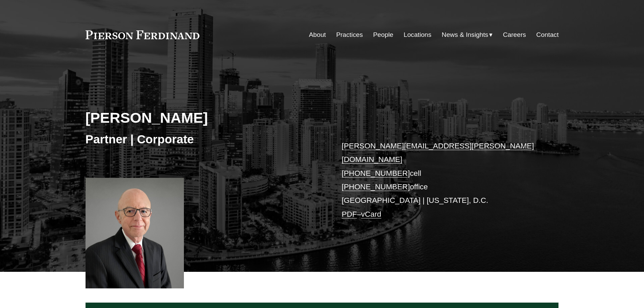 The height and width of the screenshot is (308, 644). I want to click on h3: Partner | Corporate, so click(204, 139).